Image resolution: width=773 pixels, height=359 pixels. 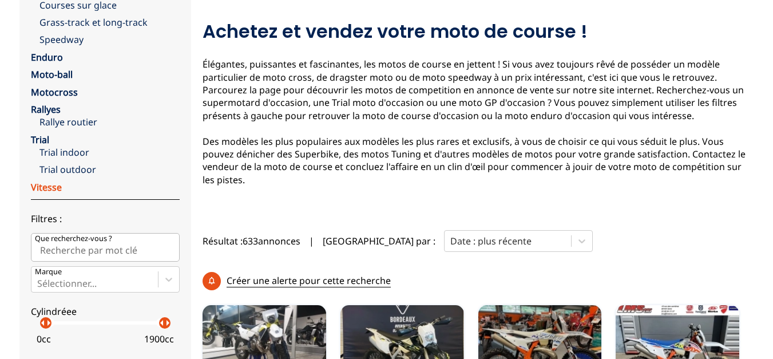 I want to click on a: Trial, so click(x=40, y=140).